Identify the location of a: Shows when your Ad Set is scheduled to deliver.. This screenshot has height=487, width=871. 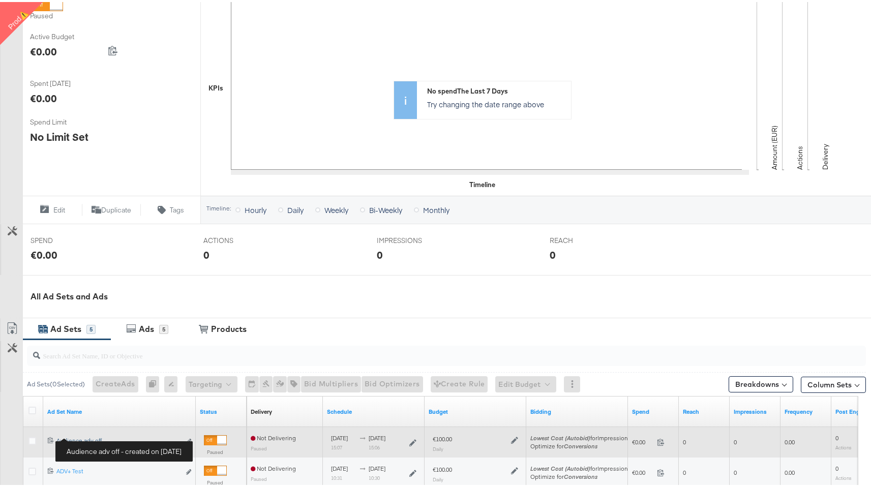
(374, 410).